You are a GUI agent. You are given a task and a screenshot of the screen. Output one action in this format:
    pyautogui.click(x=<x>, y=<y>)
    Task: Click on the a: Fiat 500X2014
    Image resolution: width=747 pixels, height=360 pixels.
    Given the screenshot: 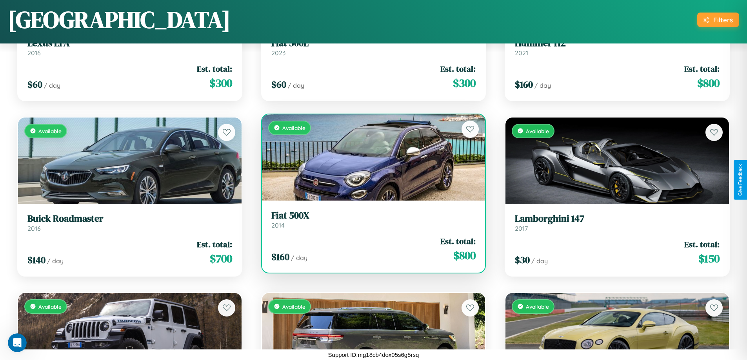 What is the action you would take?
    pyautogui.click(x=374, y=220)
    